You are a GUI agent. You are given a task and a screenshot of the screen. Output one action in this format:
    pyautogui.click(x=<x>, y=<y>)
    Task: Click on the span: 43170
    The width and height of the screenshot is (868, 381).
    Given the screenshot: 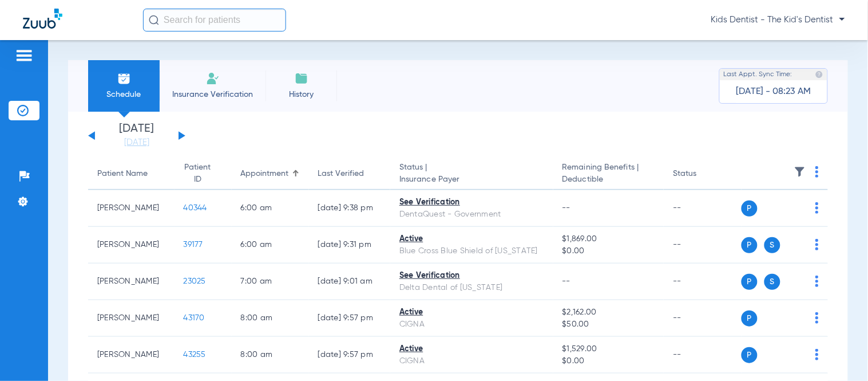 What is the action you would take?
    pyautogui.click(x=194, y=318)
    